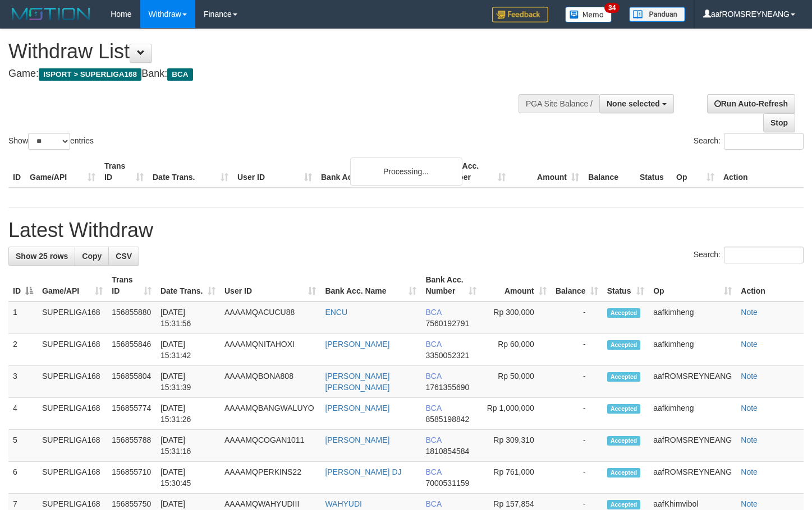  What do you see at coordinates (123, 256) in the screenshot?
I see `a: CSV` at bounding box center [123, 256].